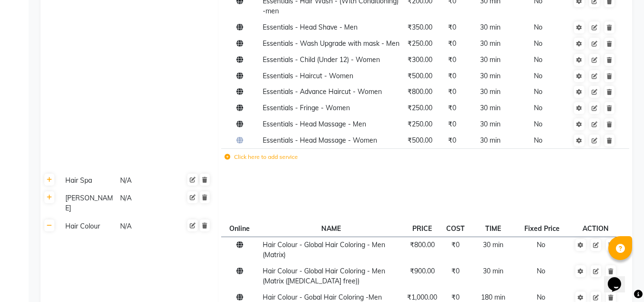 Image resolution: width=644 pixels, height=302 pixels. Describe the element at coordinates (88, 180) in the screenshot. I see `div: Hair Spa` at that location.